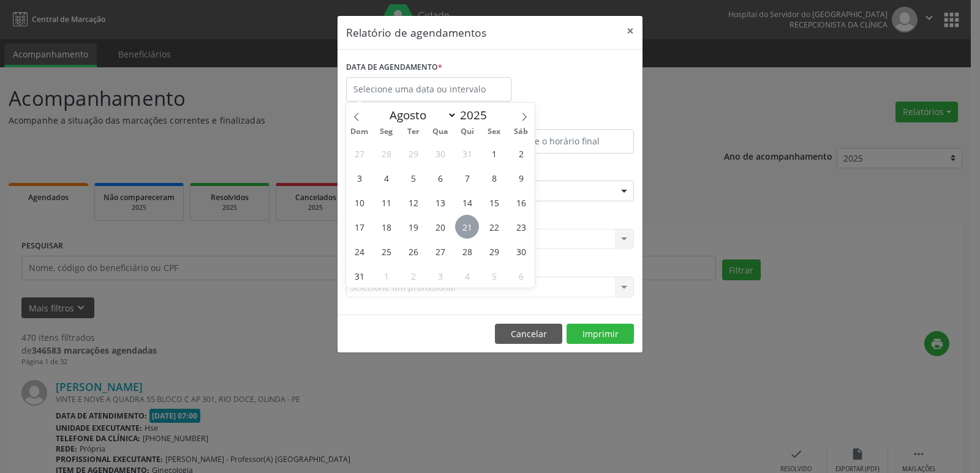  Describe the element at coordinates (429, 90) in the screenshot. I see `input: Selecione uma data ou intervalo` at that location.